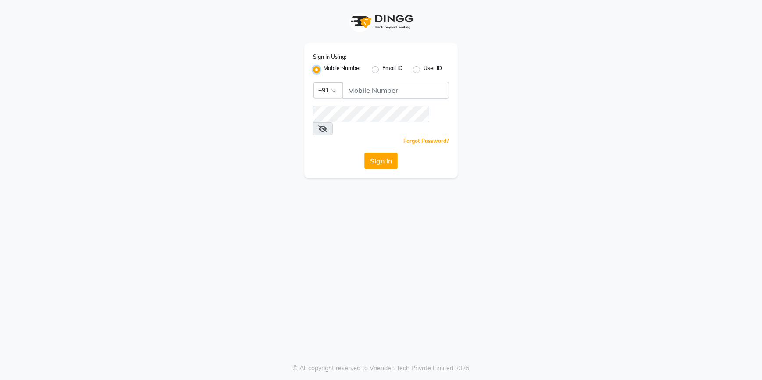 The image size is (762, 380). I want to click on a: Forgot Password?, so click(426, 141).